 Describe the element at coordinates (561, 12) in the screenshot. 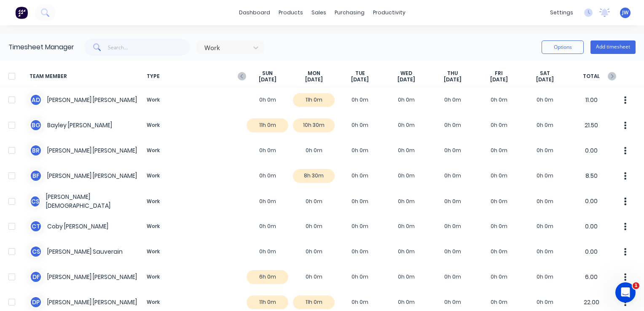

I see `div: settings` at that location.